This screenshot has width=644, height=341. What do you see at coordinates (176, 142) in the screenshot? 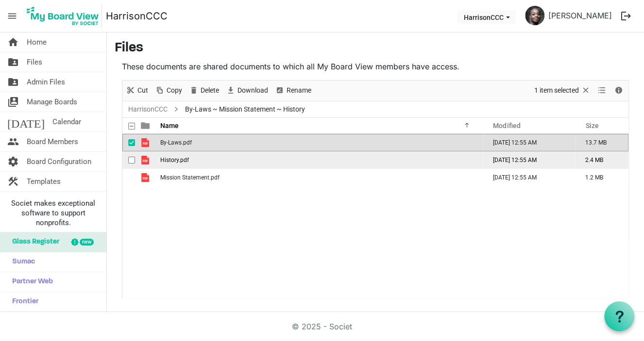
I see `span: By-Laws.pdf` at bounding box center [176, 142].